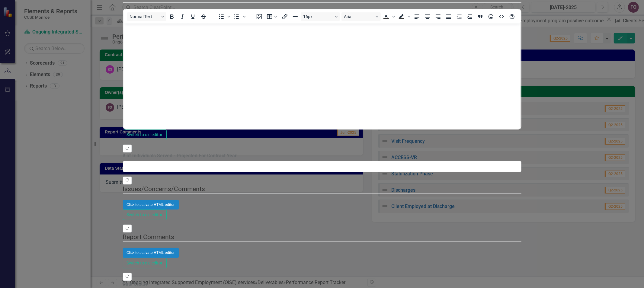  Describe the element at coordinates (322, 237) in the screenshot. I see `legend: Report Comments` at that location.